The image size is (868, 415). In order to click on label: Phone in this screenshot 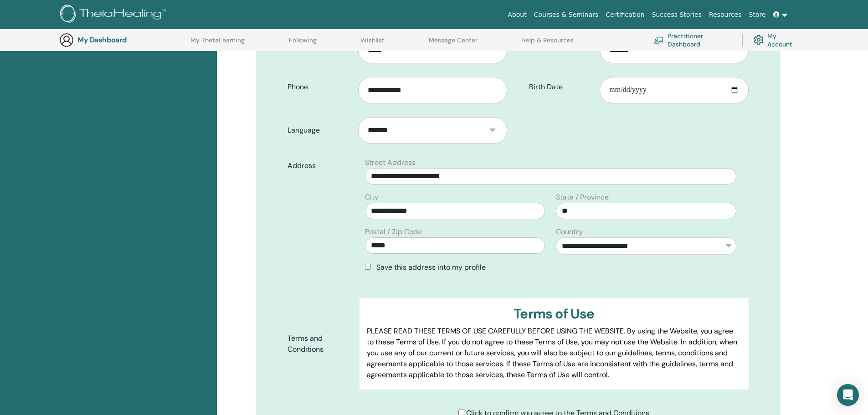, I will do `click(319, 87)`.